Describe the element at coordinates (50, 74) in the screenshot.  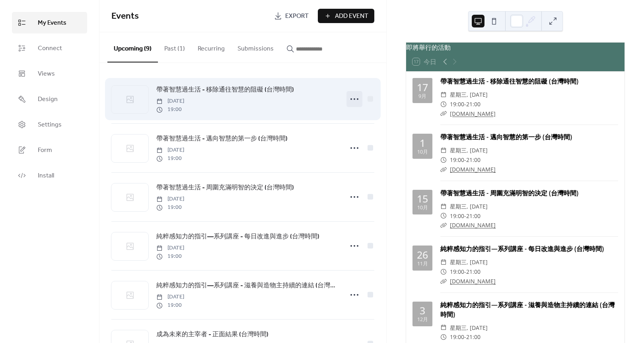
I see `a: Views` at that location.